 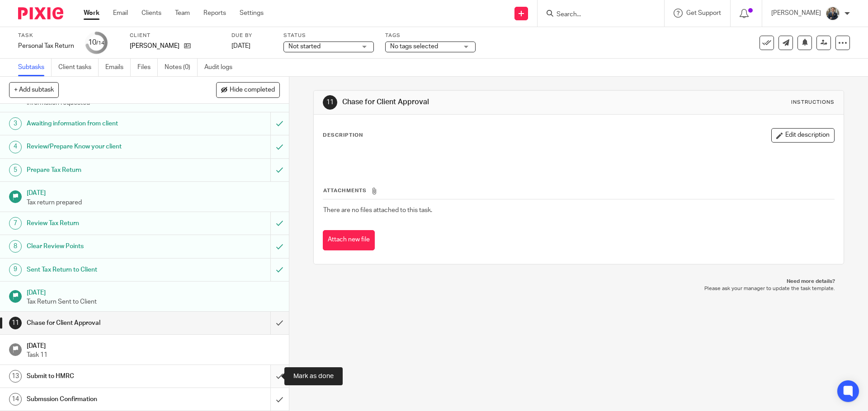 I want to click on div: Personal Tax Return, so click(x=46, y=46).